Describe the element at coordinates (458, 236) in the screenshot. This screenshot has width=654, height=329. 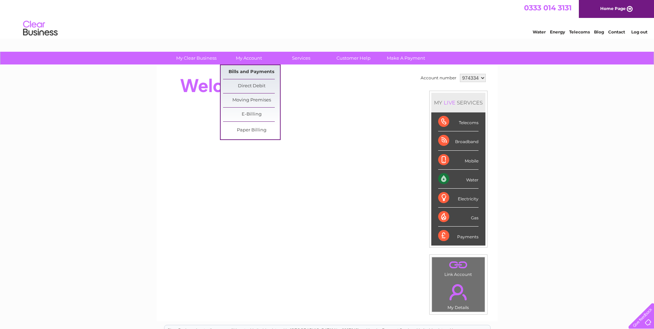
I see `div: Payments` at that location.